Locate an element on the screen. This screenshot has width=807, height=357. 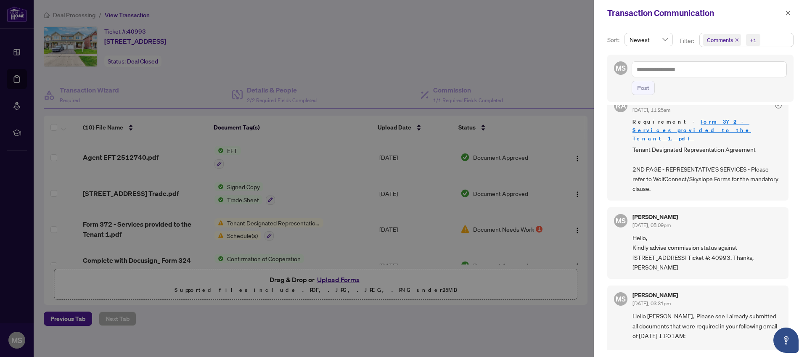
p: Filter: is located at coordinates (687, 41).